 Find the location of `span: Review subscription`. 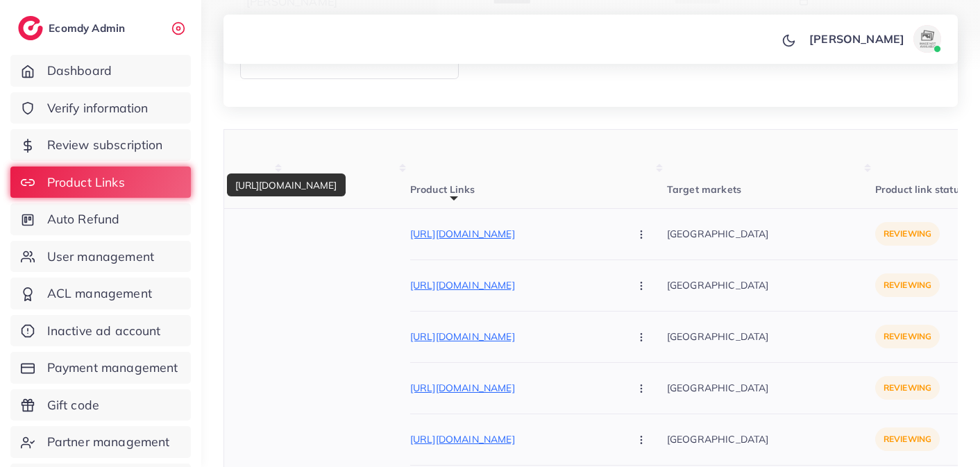

span: Review subscription is located at coordinates (105, 145).